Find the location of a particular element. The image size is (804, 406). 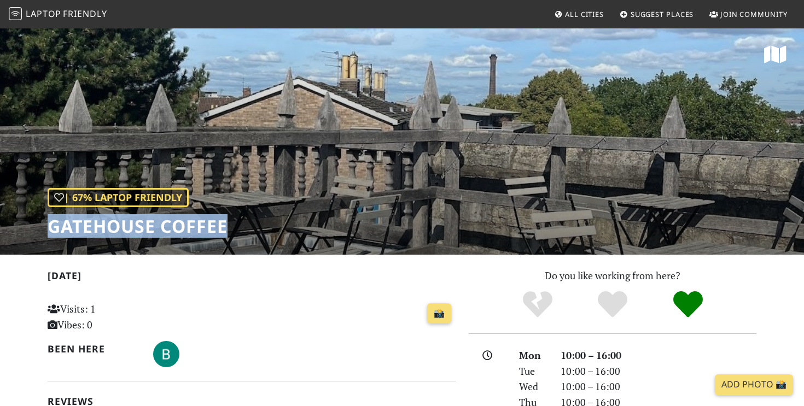

div: Wed is located at coordinates (533, 387).